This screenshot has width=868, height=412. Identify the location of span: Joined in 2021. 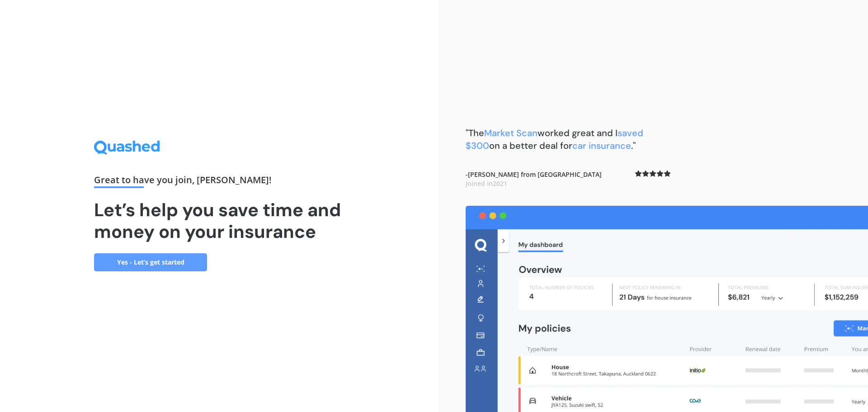
(486, 183).